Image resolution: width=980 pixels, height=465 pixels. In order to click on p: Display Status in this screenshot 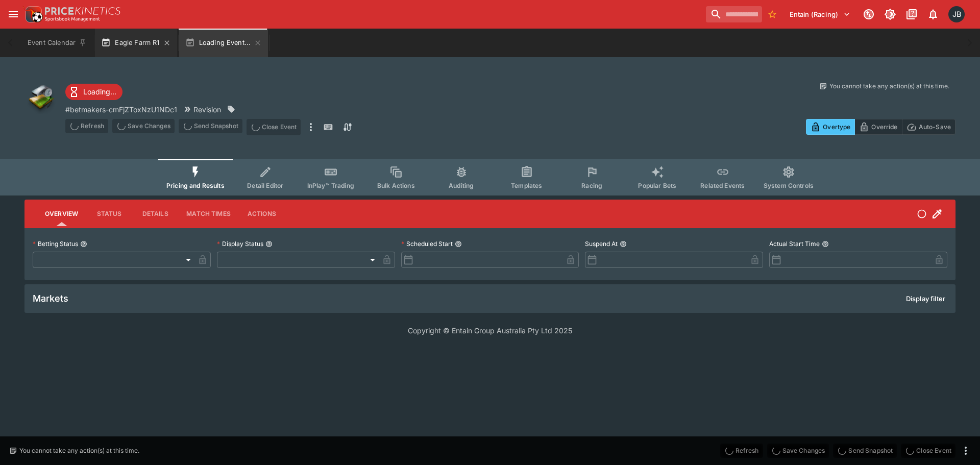, I will do `click(240, 243)`.